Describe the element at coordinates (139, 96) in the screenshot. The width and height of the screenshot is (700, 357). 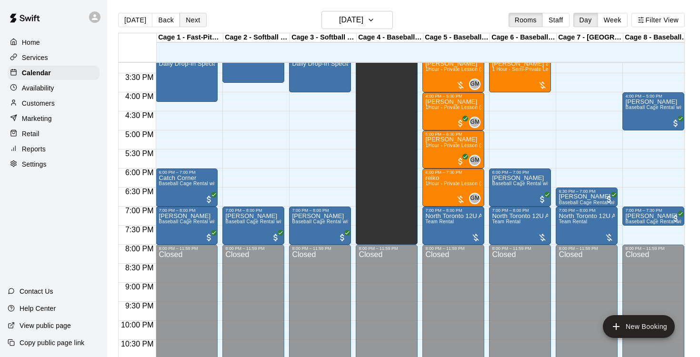
I see `span: 4:00 PM` at that location.